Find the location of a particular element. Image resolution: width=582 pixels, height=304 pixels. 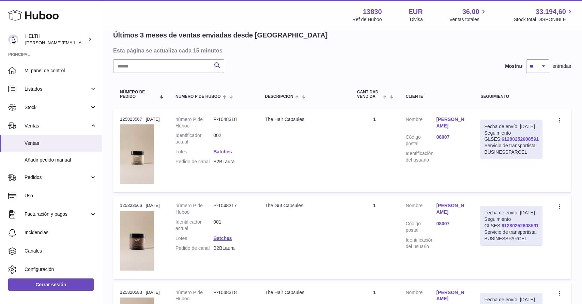

div: Seguimiento is located at coordinates (511, 96).